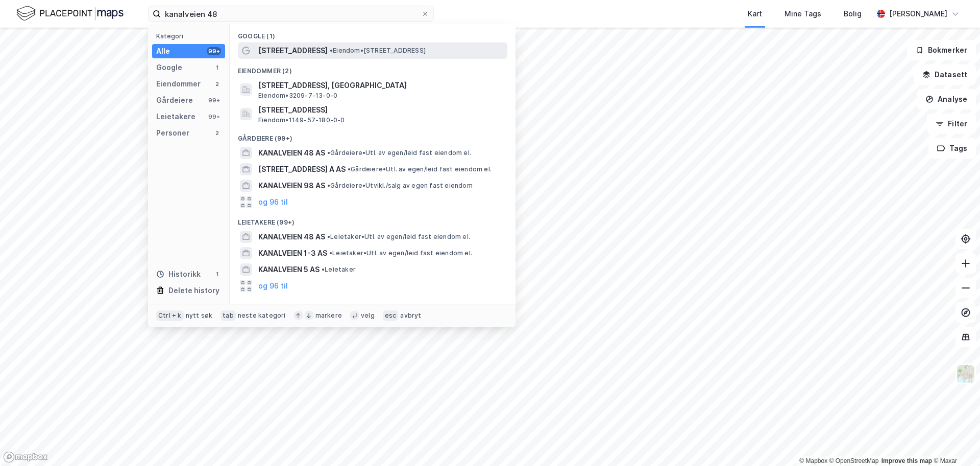 Image resolution: width=980 pixels, height=466 pixels. I want to click on button: Datasett, so click(946, 74).